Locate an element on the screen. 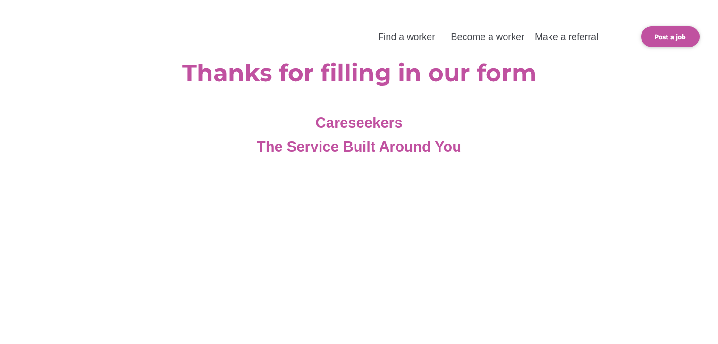  span: Careseekers The Service Built Around You is located at coordinates (359, 135).